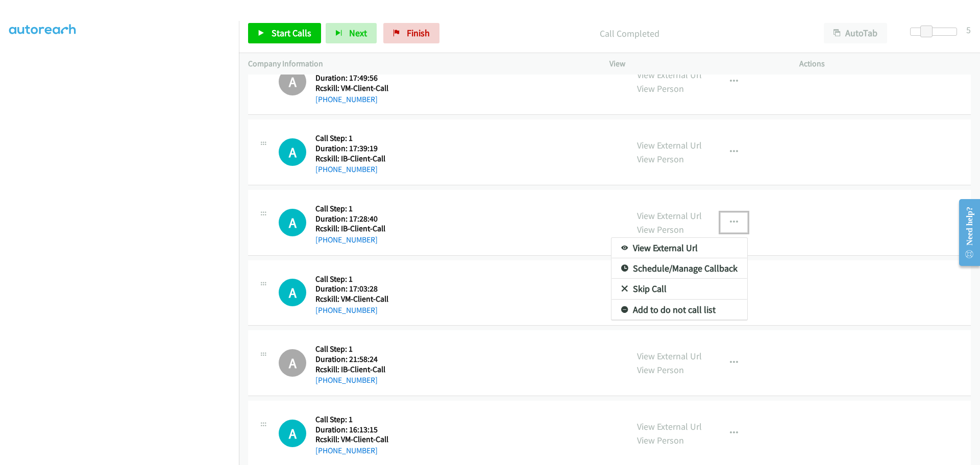  I want to click on a: Skip Call, so click(679, 289).